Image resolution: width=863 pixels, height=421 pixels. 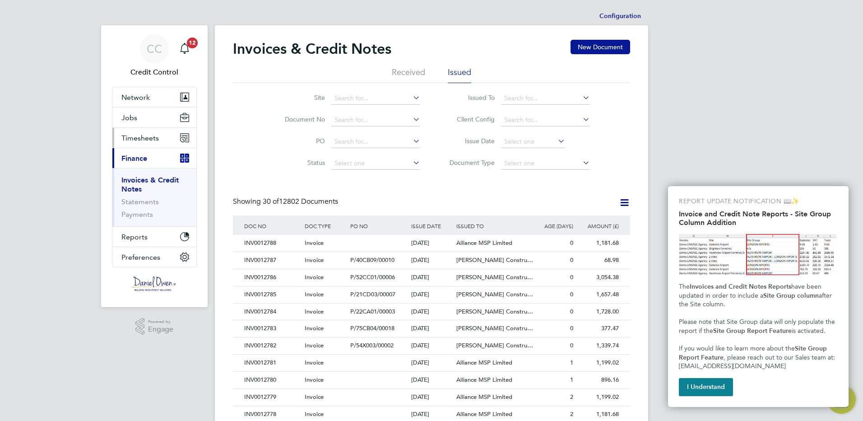 I want to click on div: Invoice and Credit Note Reports - Site Group Column Addition, so click(x=758, y=296).